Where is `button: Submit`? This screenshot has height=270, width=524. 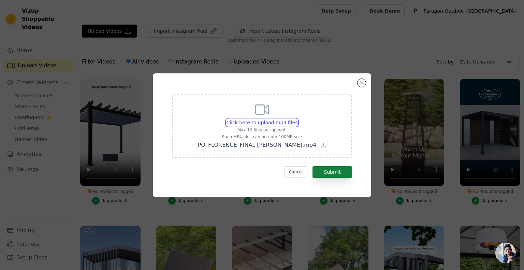
button: Submit is located at coordinates (332, 172).